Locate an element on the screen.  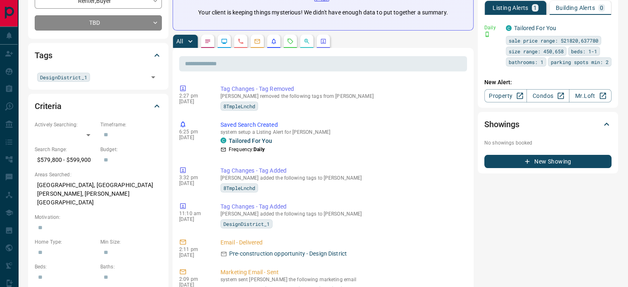
p: 2:11 pm is located at coordinates (194, 249).